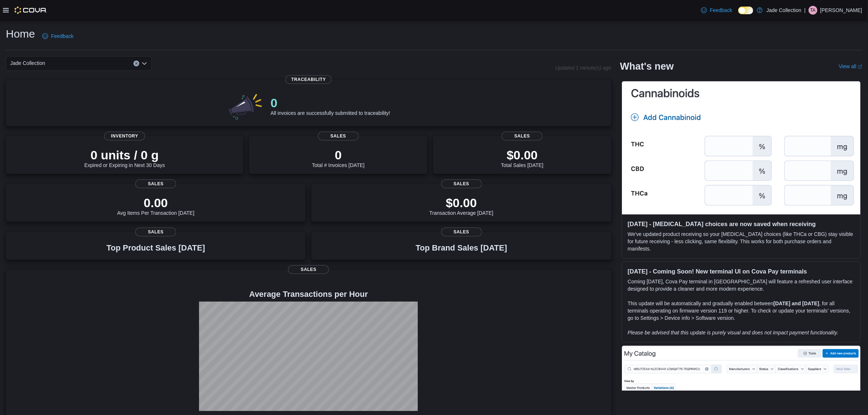 This screenshot has height=415, width=868. What do you see at coordinates (20, 34) in the screenshot?
I see `h1: Home` at bounding box center [20, 34].